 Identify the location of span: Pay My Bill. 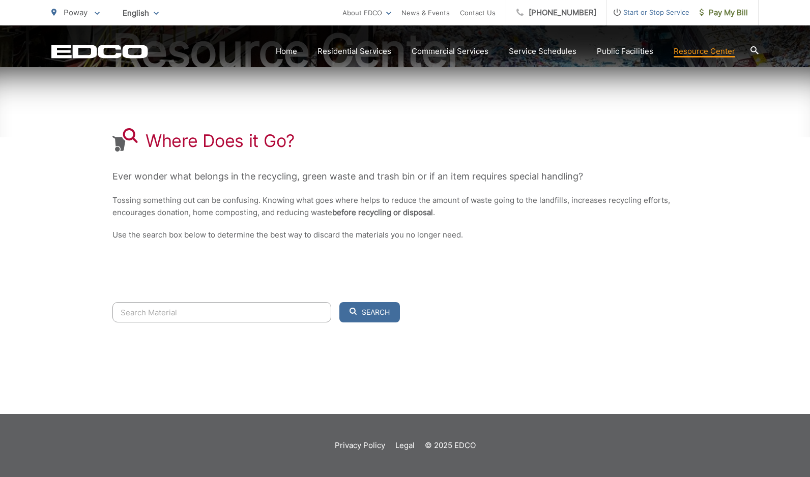
(724, 13).